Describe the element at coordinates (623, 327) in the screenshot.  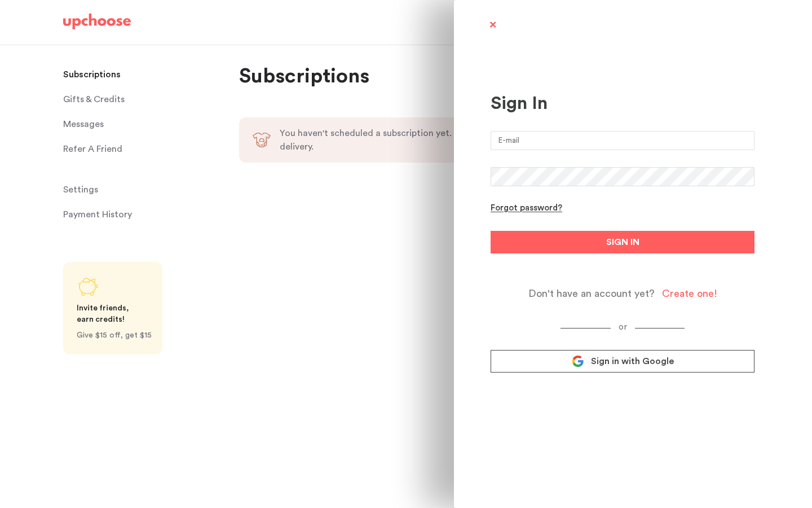
I see `span: or` at that location.